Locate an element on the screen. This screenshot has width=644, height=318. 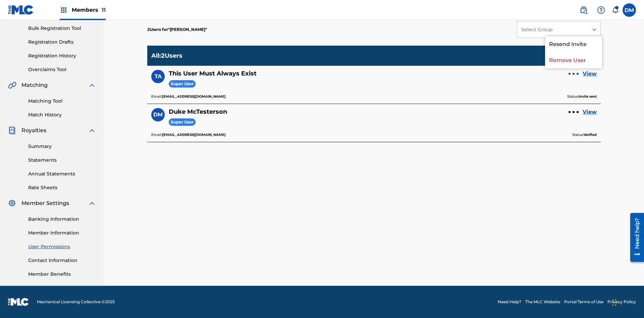
span: Mechanical Licensing Collective © 2025 is located at coordinates (76, 302).